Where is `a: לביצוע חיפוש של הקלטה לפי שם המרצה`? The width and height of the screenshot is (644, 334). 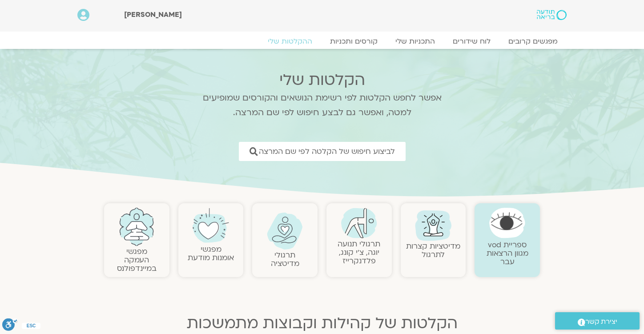 a: לביצוע חיפוש של הקלטה לפי שם המרצה is located at coordinates (322, 151).